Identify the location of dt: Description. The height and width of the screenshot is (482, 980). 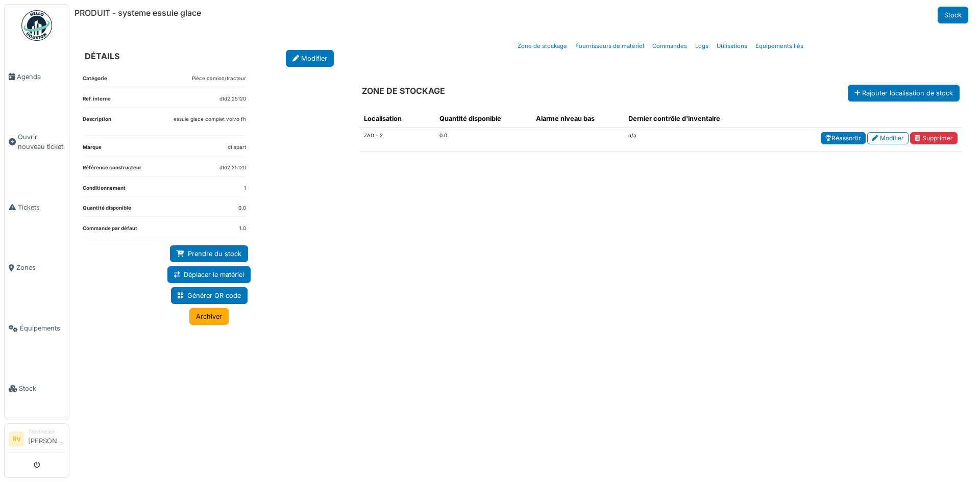
(97, 126).